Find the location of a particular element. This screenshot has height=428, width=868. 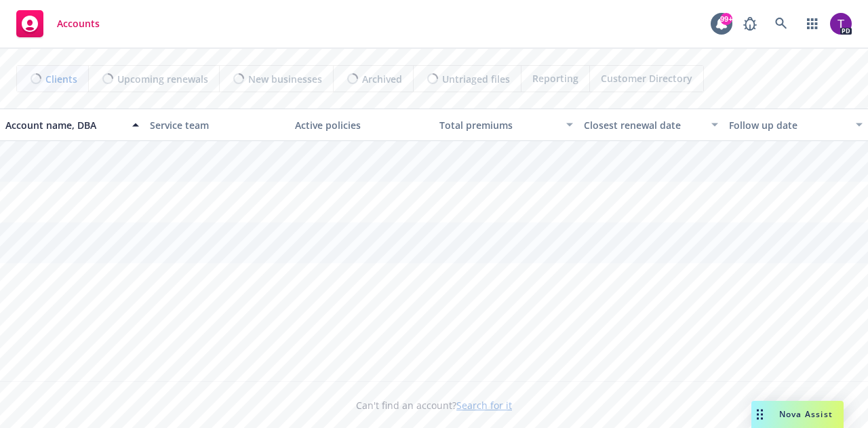

button: Closest renewal date is located at coordinates (650, 125).